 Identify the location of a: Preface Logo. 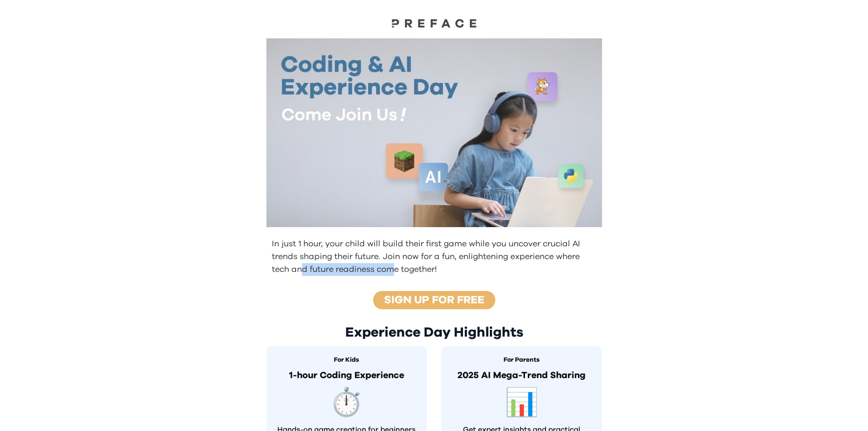
(434, 25).